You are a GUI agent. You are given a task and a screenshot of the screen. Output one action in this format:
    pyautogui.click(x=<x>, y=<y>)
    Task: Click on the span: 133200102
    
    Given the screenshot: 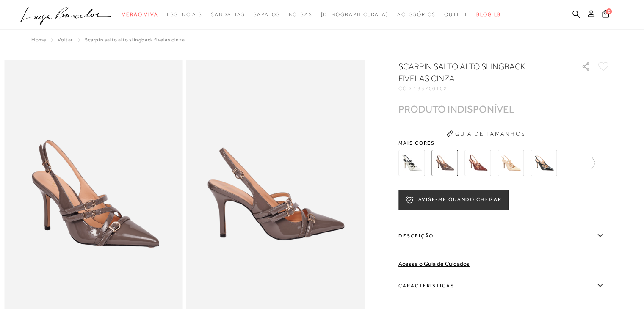 What is the action you would take?
    pyautogui.click(x=430, y=88)
    